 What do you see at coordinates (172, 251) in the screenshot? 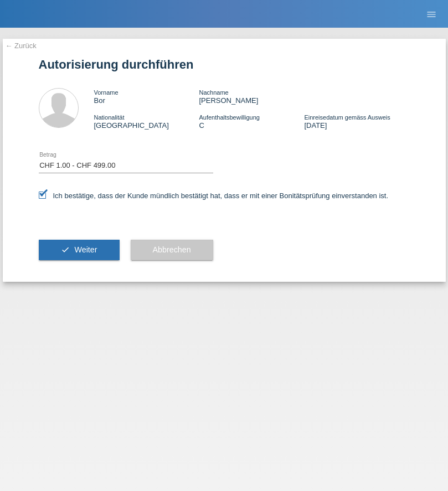
I see `button: Abbrechen` at bounding box center [172, 251].